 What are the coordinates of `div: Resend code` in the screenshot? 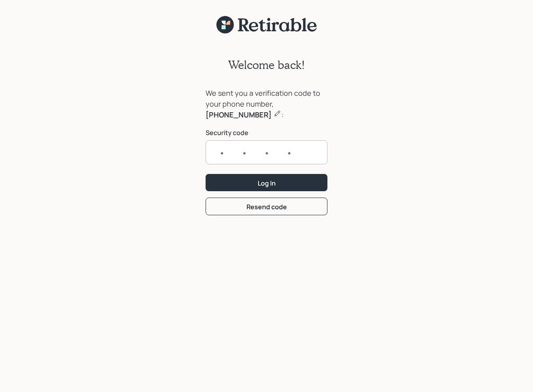 It's located at (266, 207).